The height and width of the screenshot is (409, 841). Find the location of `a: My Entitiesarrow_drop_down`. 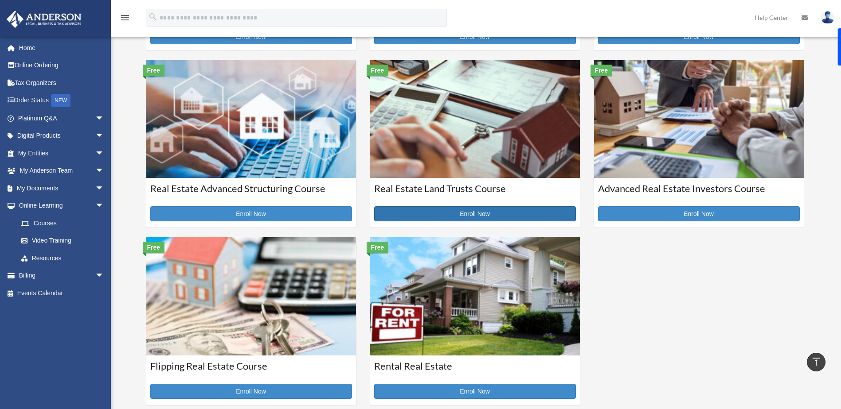

a: My Entitiesarrow_drop_down is located at coordinates (62, 153).